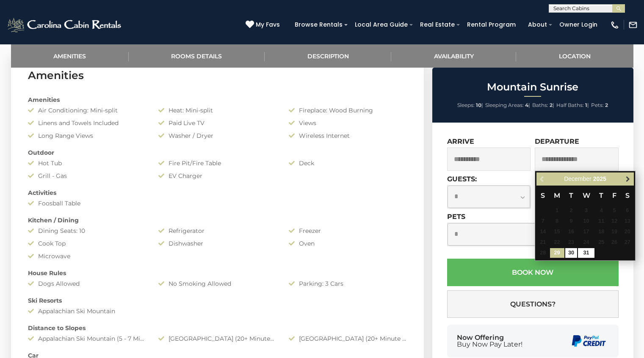 This screenshot has width=644, height=358. I want to click on span: 11, so click(601, 222).